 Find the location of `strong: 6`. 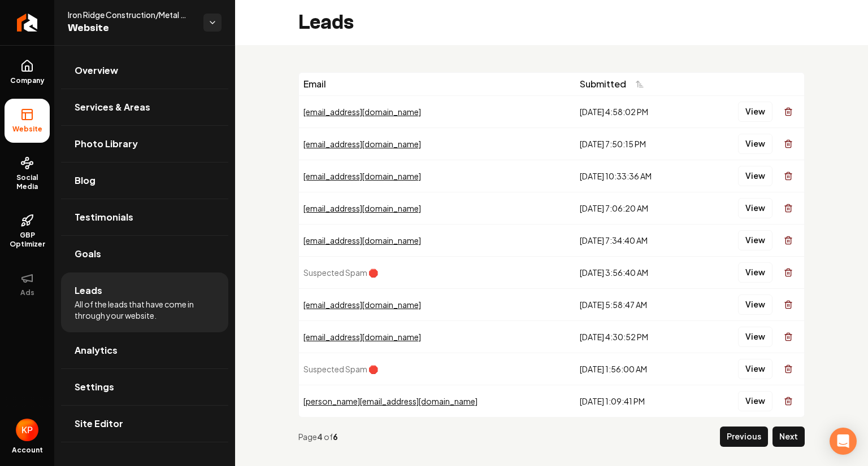

strong: 6 is located at coordinates (335, 437).